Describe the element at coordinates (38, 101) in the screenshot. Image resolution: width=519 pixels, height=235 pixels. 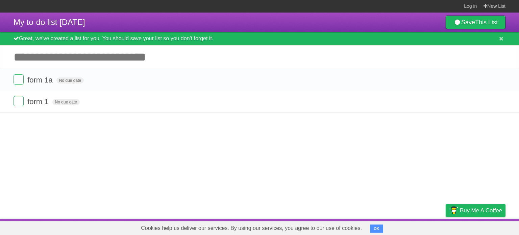
I see `span: form 1` at that location.